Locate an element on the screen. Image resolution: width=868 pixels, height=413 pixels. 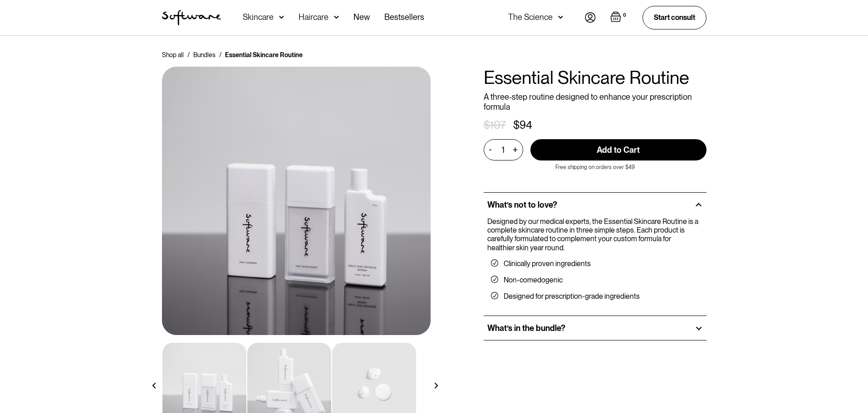
img: Software Logo is located at coordinates (192, 18).